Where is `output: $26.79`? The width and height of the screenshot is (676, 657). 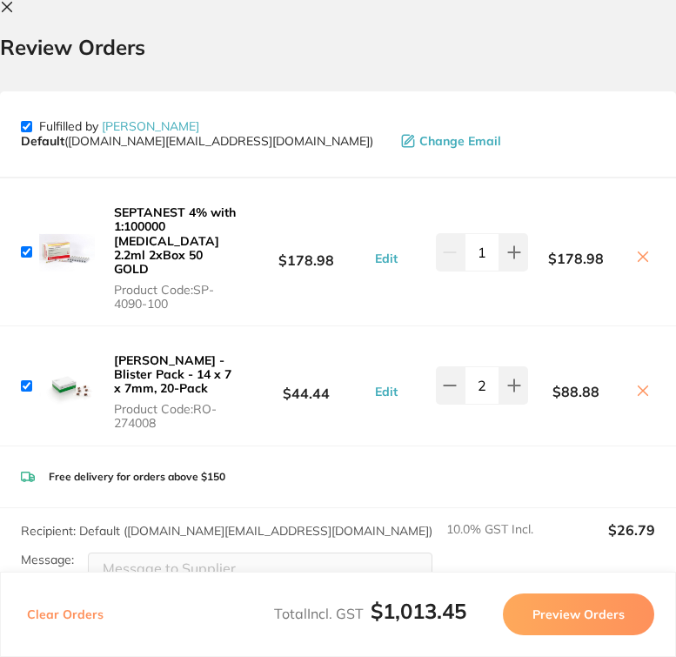 output: $26.79 is located at coordinates (606, 540).